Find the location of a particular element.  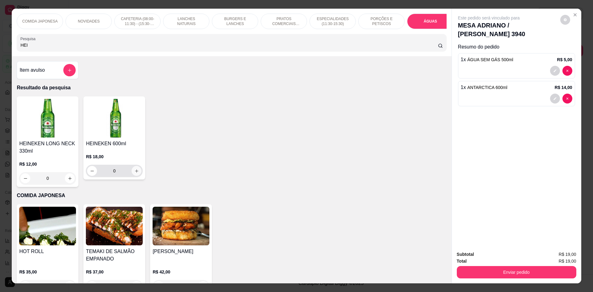

button: Close is located at coordinates (575, 15).